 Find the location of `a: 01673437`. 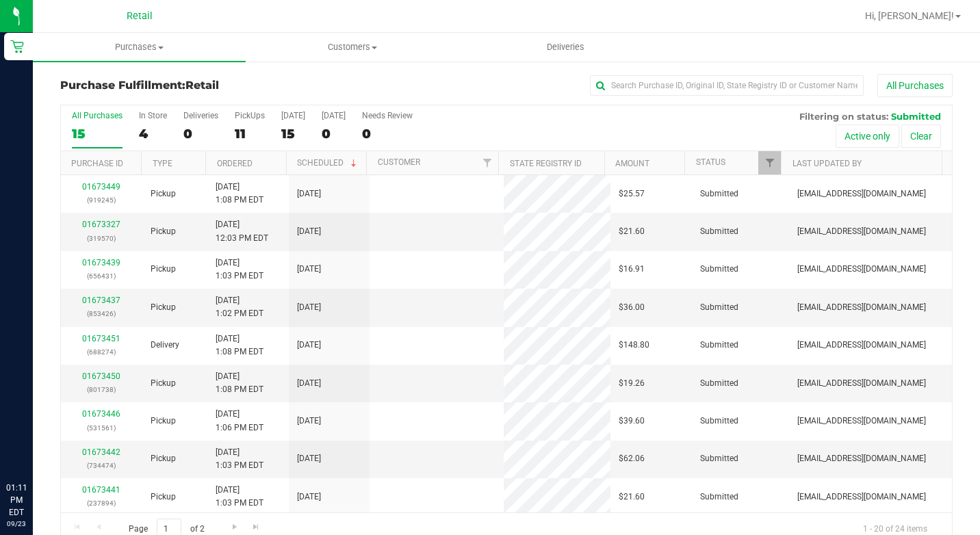

a: 01673437 is located at coordinates (101, 300).